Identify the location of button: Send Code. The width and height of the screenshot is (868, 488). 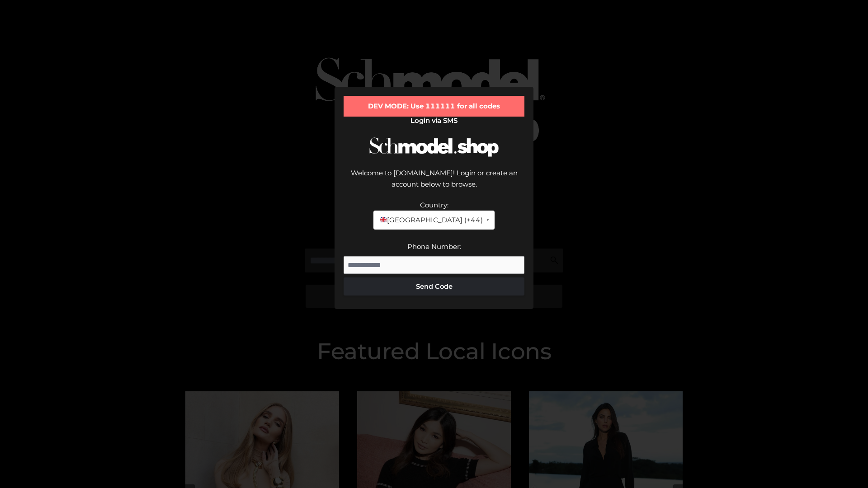
(434, 287).